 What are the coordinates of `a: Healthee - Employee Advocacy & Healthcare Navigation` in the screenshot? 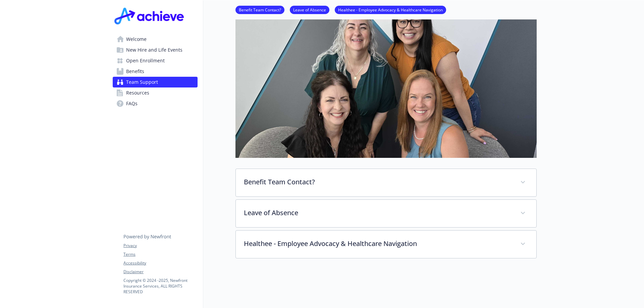 It's located at (390, 9).